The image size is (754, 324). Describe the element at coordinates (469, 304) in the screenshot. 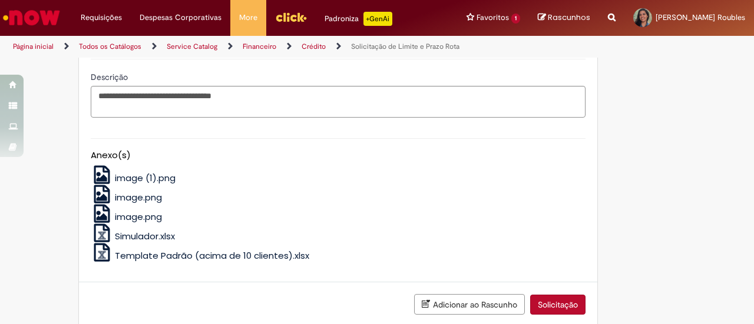

I see `button: Adicionar ao Rascunho` at that location.